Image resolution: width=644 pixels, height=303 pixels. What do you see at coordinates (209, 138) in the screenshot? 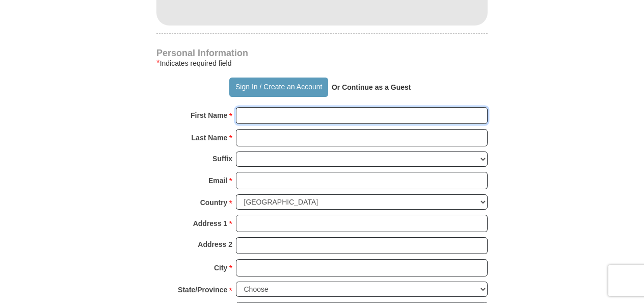
I see `strong: Last Name` at bounding box center [209, 138].